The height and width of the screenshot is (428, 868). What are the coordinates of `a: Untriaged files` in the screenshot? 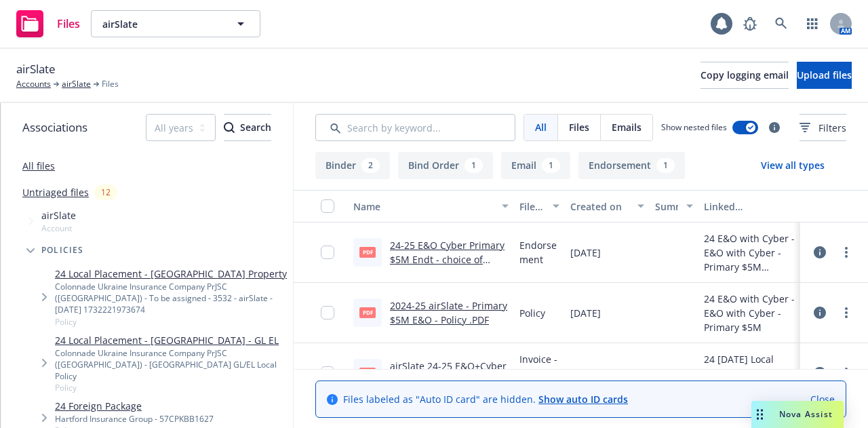 It's located at (56, 192).